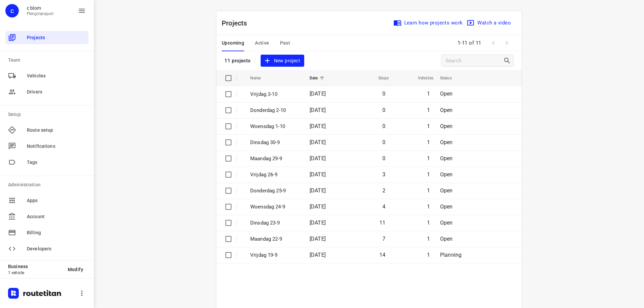 The width and height of the screenshot is (644, 308). What do you see at coordinates (274, 255) in the screenshot?
I see `p: Vrijdag 19-9` at bounding box center [274, 255].